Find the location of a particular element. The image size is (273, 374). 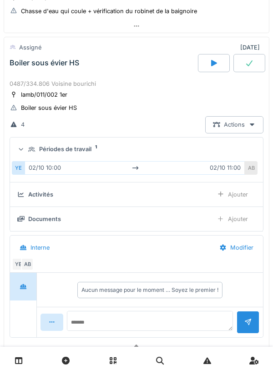

div: 02/10 10:00 02/10 11:00 is located at coordinates (134, 168).